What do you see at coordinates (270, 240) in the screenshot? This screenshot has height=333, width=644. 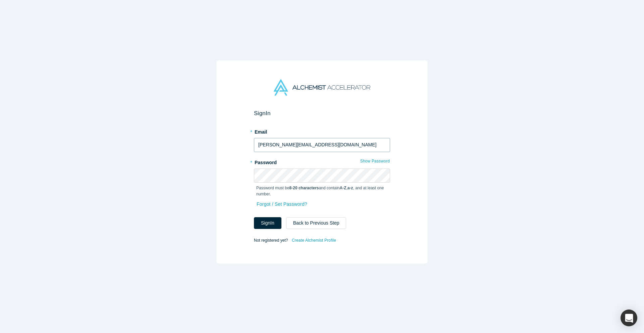 I see `span: Not registered yet?` at bounding box center [270, 240].